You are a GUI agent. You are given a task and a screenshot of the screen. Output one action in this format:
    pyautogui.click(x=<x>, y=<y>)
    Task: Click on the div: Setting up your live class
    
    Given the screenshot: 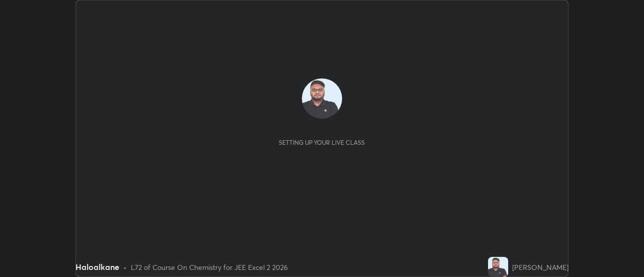 What is the action you would take?
    pyautogui.click(x=321, y=142)
    